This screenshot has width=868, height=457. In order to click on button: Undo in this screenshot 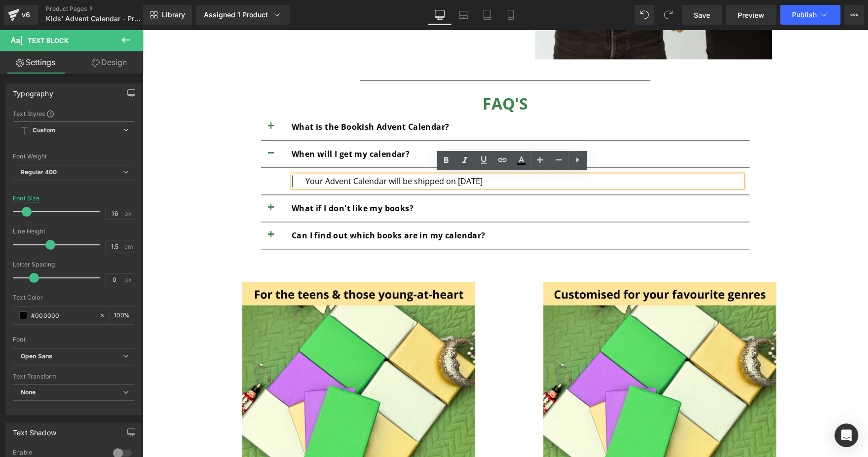, I will do `click(644, 15)`.